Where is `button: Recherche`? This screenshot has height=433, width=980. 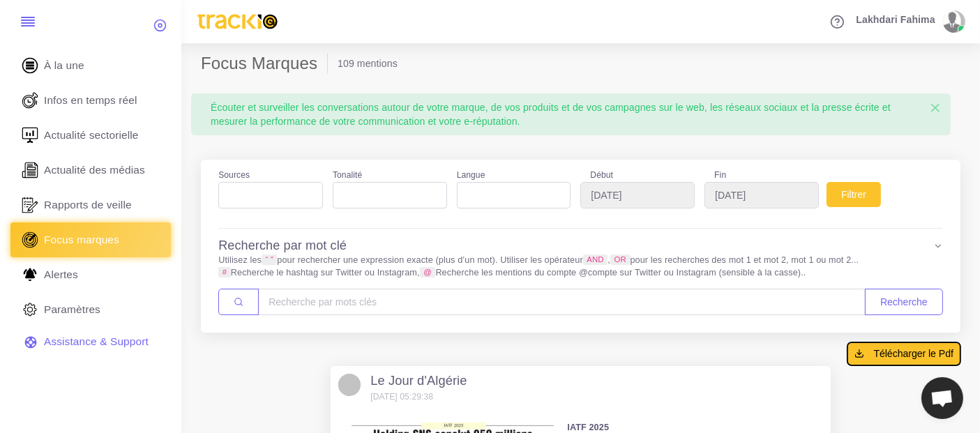 button: Recherche is located at coordinates (904, 302).